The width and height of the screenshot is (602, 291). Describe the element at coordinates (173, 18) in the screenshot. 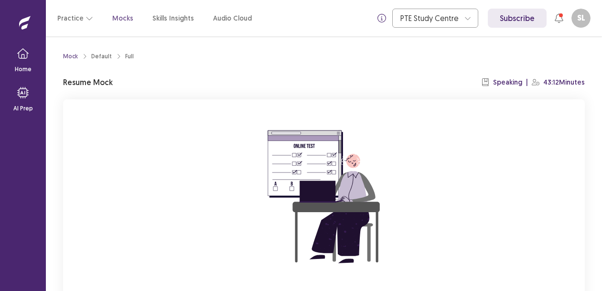

I see `p: Skills Insights` at that location.